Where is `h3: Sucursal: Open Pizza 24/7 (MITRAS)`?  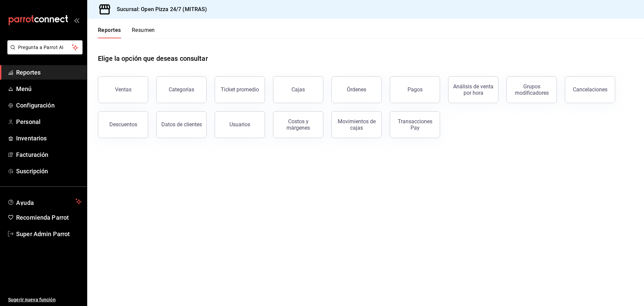 h3: Sucursal: Open Pizza 24/7 (MITRAS) is located at coordinates (159, 9).